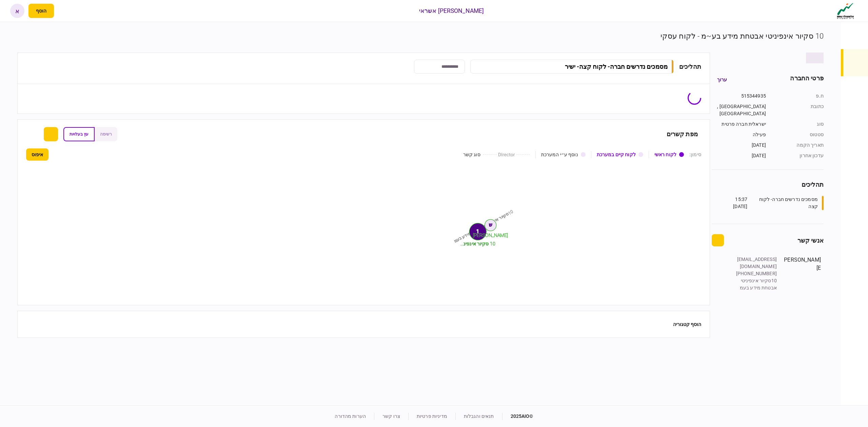 Image resolution: width=868 pixels, height=427 pixels. What do you see at coordinates (41, 11) in the screenshot?
I see `button: פתח תפריט להוספת לקוח` at bounding box center [41, 11].